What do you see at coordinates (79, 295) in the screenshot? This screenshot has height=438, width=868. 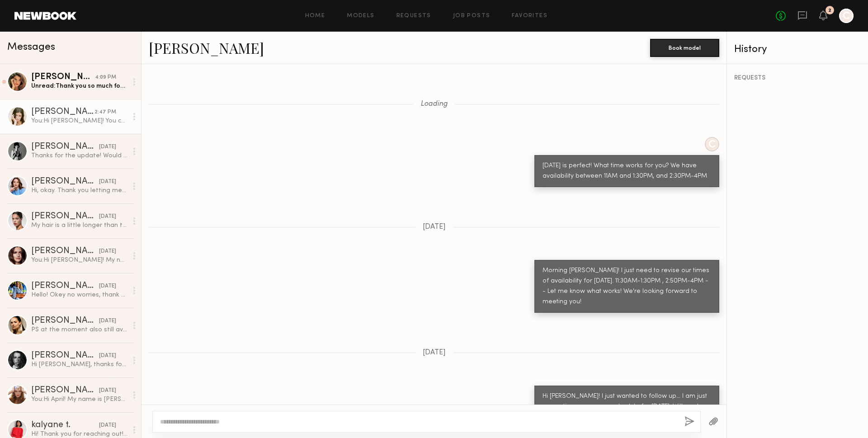 I see `div: Hello! Okey no worries, thank you :)` at bounding box center [79, 295].